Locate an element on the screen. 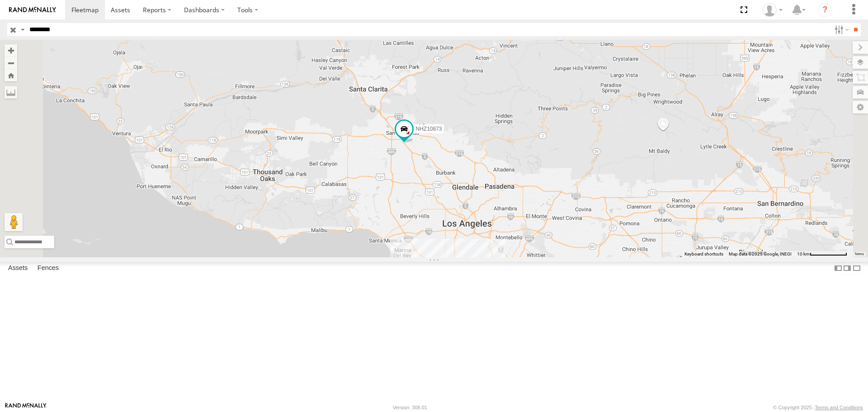  label: Dock Summary Table to the Left is located at coordinates (838, 268).